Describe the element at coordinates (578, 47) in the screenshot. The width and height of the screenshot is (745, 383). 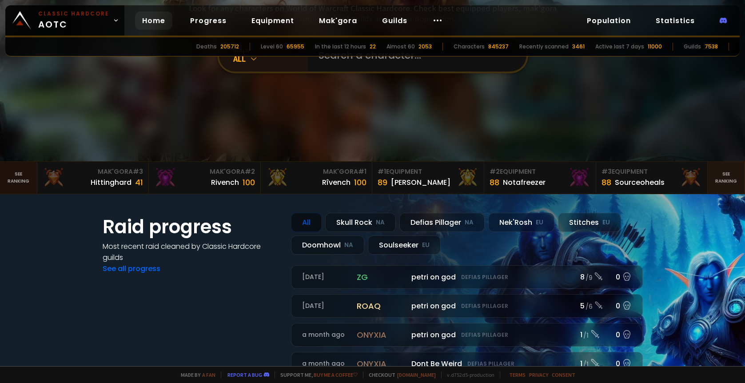
I see `div: 3461` at that location.